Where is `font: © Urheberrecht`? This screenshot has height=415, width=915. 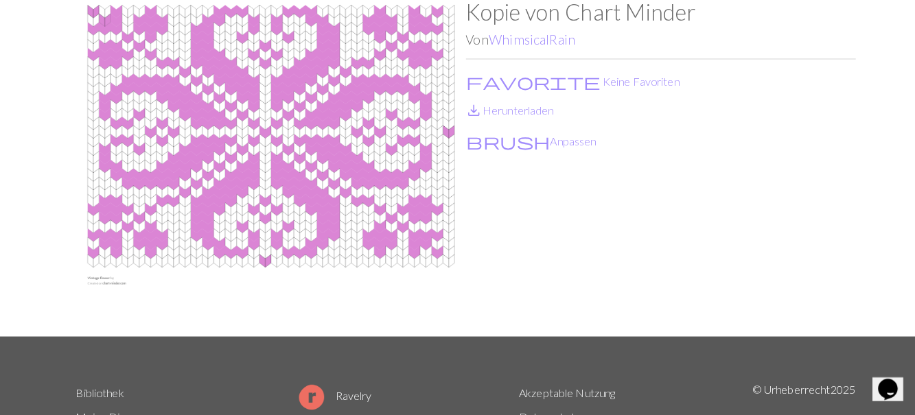
font: © Urheberrecht is located at coordinates (777, 389).